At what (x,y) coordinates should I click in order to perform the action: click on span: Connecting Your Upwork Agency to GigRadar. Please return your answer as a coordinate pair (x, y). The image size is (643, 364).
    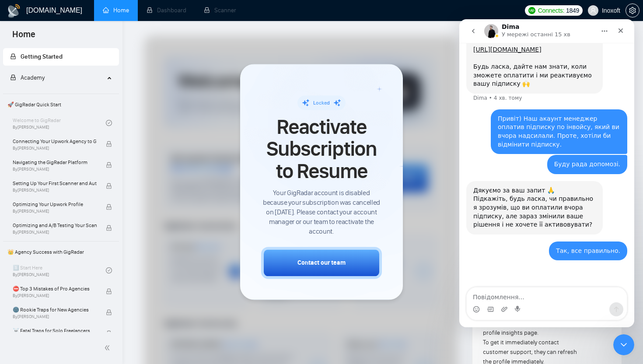
    Looking at the image, I should click on (55, 141).